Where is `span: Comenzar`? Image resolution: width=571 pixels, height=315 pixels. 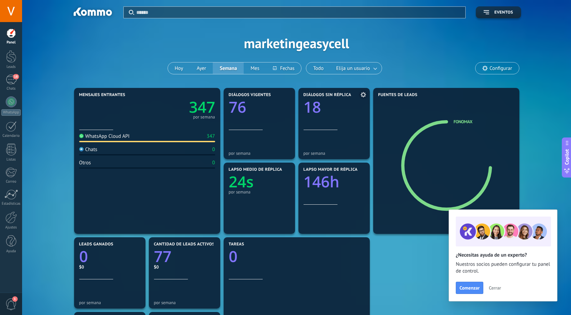 span: Comenzar is located at coordinates (469, 288).